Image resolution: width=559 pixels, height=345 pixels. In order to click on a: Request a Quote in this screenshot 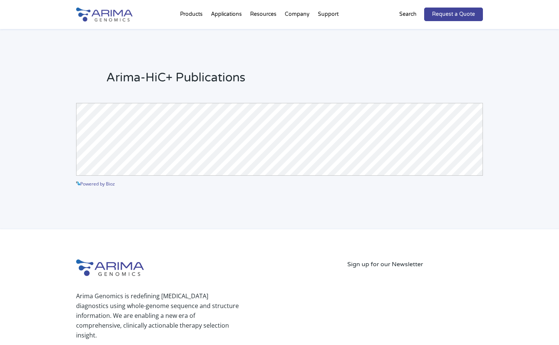, I will do `click(454, 14)`.